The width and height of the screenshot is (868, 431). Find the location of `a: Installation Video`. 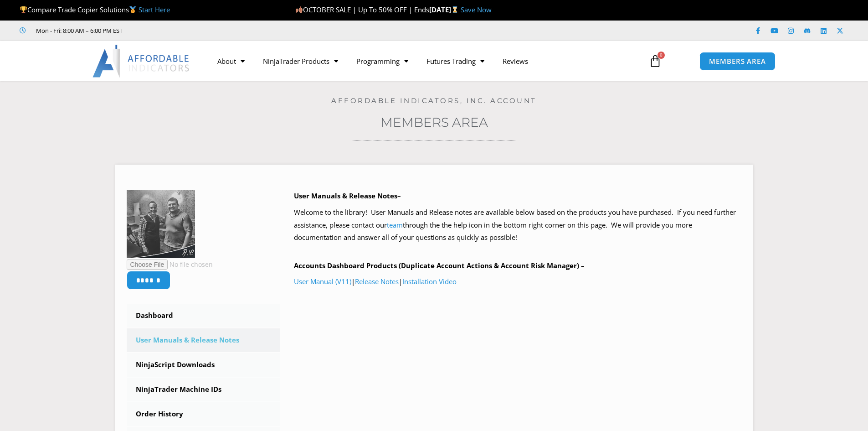

a: Installation Video is located at coordinates (429, 282).